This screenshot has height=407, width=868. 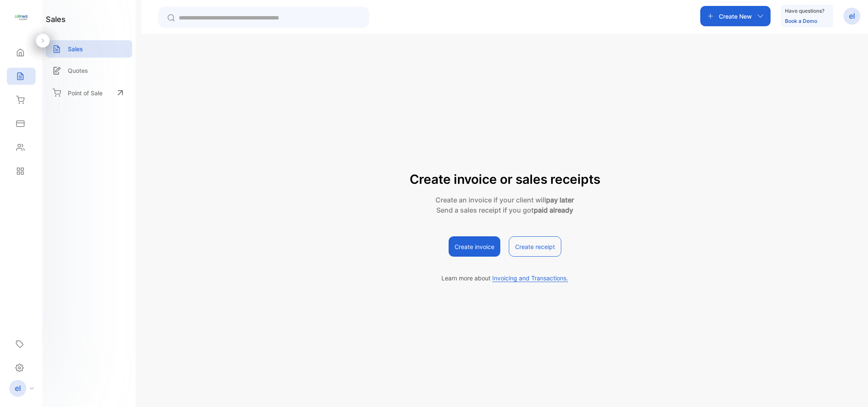 What do you see at coordinates (530, 278) in the screenshot?
I see `span: Invoicing and Transactions.` at bounding box center [530, 278].